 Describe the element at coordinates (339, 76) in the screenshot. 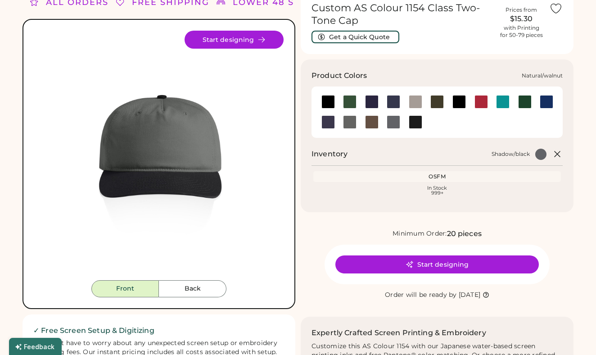

I see `h3: Product Colors` at that location.